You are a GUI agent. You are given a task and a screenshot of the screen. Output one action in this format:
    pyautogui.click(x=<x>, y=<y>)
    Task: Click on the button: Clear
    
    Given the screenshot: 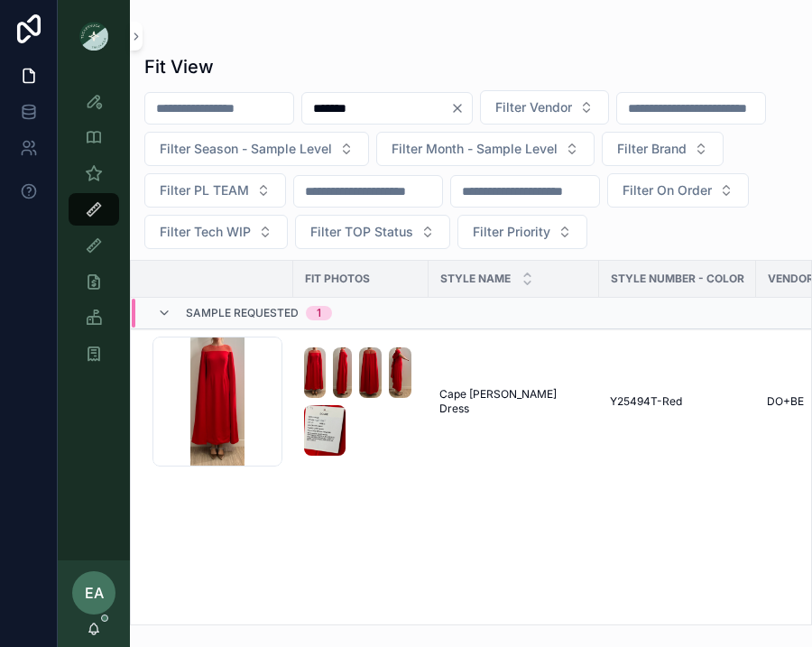 What is the action you would take?
    pyautogui.click(x=462, y=108)
    